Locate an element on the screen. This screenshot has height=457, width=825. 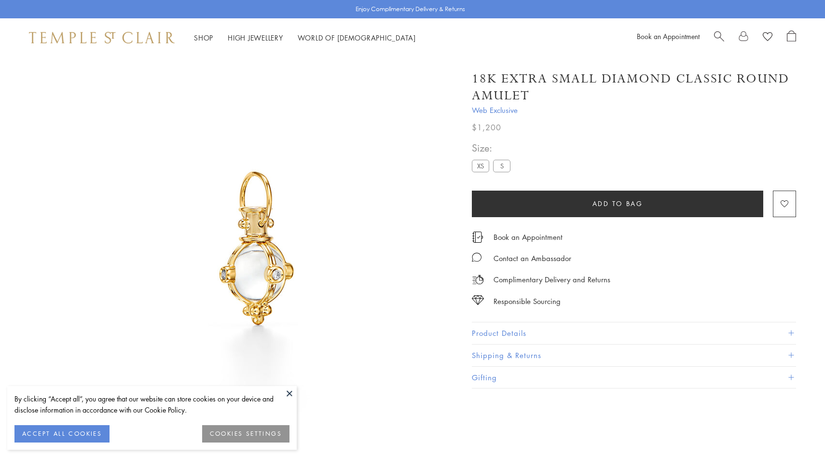
span: $1,200 is located at coordinates (487, 127).